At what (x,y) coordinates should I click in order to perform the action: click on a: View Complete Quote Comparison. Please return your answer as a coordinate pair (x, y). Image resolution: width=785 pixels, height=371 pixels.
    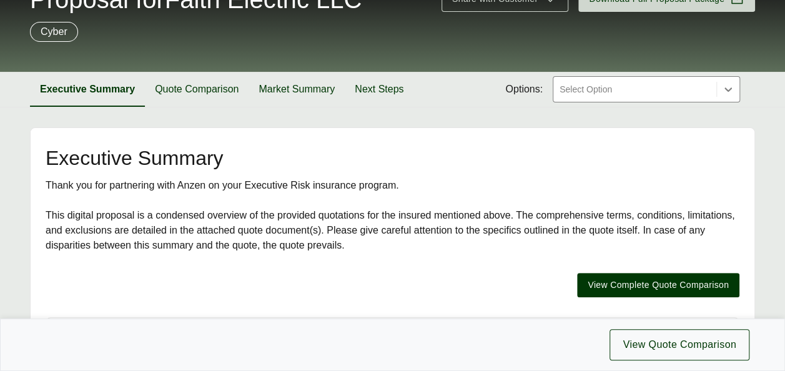
    Looking at the image, I should click on (658, 285).